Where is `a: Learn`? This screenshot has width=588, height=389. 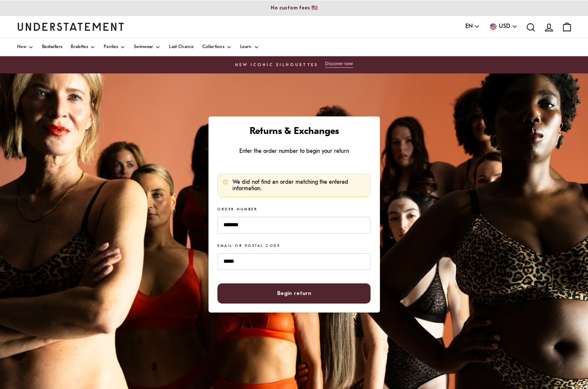 a: Learn is located at coordinates (250, 47).